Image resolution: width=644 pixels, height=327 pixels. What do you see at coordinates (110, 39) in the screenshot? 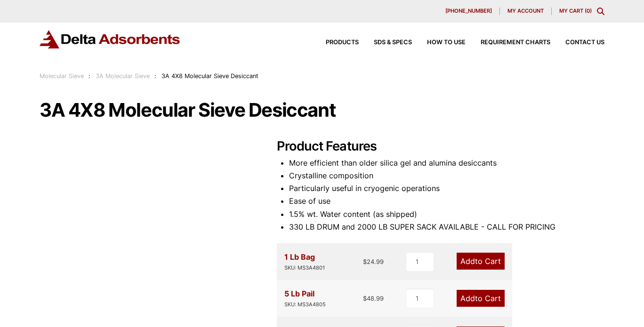
I see `a: Delta Adsorbents` at bounding box center [110, 39].